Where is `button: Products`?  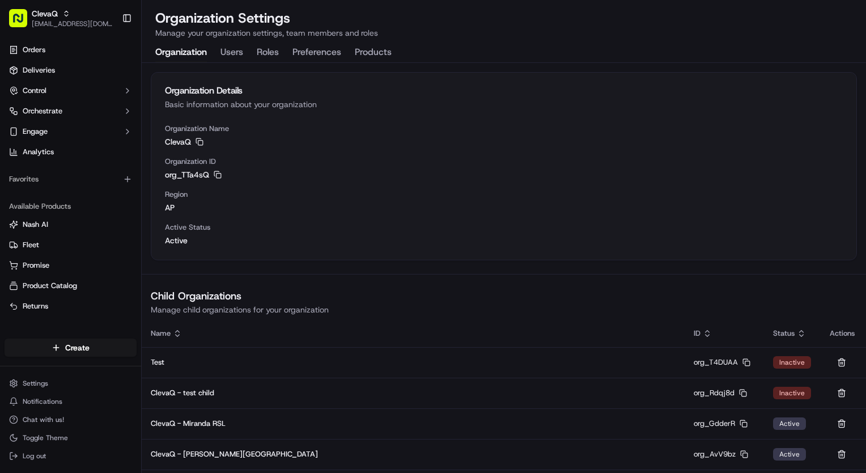 button: Products is located at coordinates (373, 53).